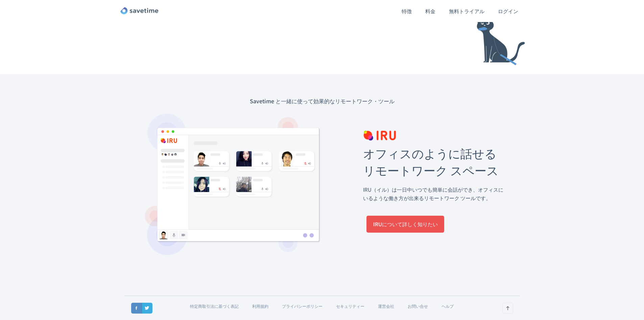 This screenshot has width=644, height=320. Describe the element at coordinates (260, 306) in the screenshot. I see `a: 利用規約` at that location.